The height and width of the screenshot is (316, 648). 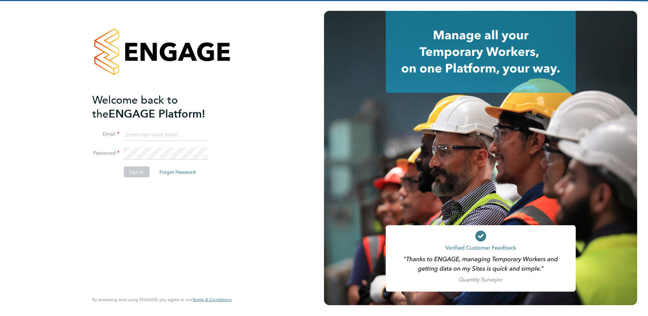 I want to click on a: Terms & Conditions, so click(x=212, y=300).